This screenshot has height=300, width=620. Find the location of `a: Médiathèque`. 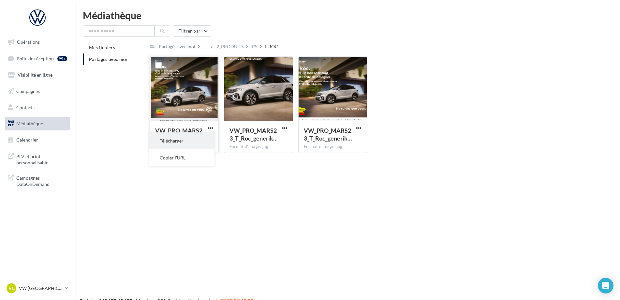

a: Médiathèque is located at coordinates (38, 124).